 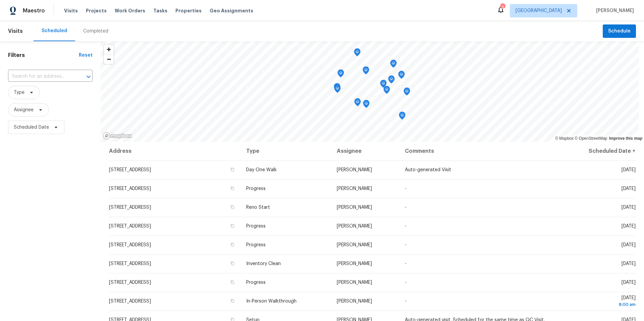 I want to click on a: Mapbox homepage, so click(x=117, y=136).